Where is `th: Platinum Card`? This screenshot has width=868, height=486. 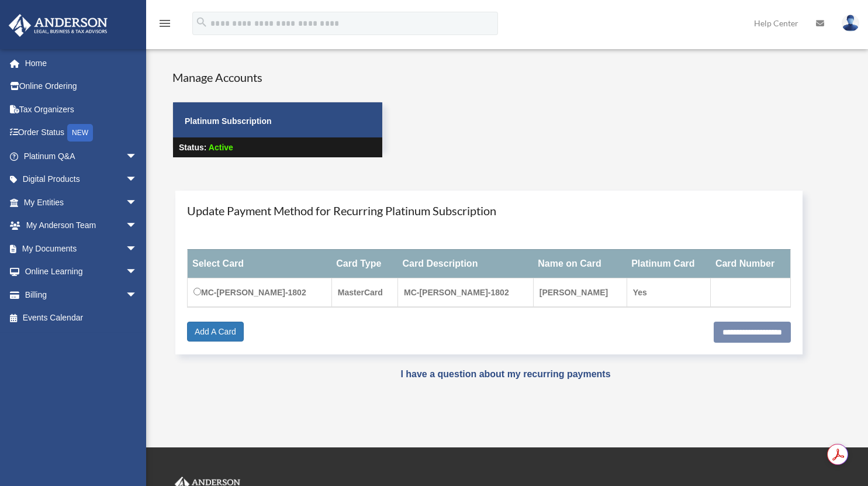 th: Platinum Card is located at coordinates (668, 263).